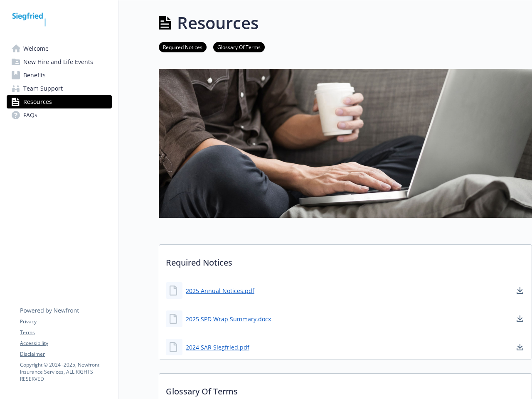  I want to click on h1: Resources, so click(218, 23).